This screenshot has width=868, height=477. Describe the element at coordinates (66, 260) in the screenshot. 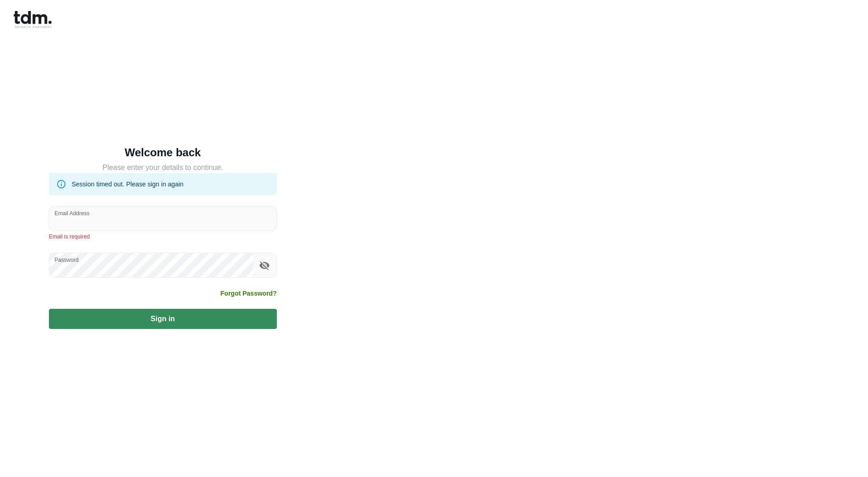

I see `label: Password` at that location.